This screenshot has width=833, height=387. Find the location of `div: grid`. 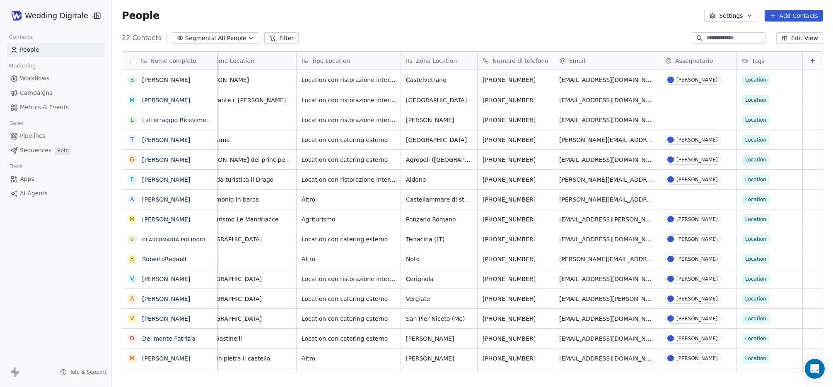

div: grid is located at coordinates (170, 221).